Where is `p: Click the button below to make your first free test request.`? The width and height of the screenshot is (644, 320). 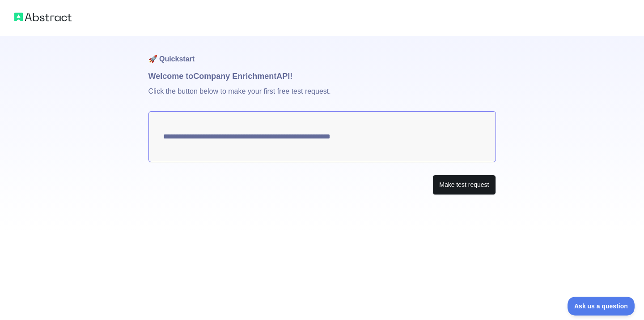 p: Click the button below to make your first free test request. is located at coordinates (322, 97).